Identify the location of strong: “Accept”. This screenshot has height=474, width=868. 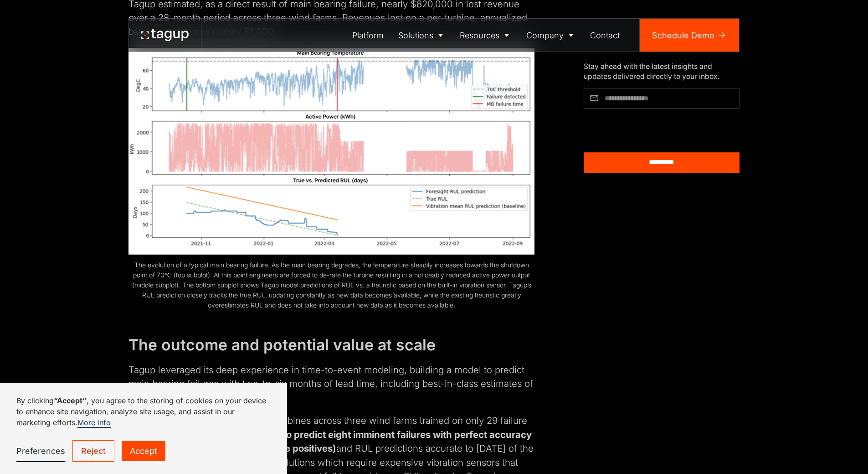
(70, 400).